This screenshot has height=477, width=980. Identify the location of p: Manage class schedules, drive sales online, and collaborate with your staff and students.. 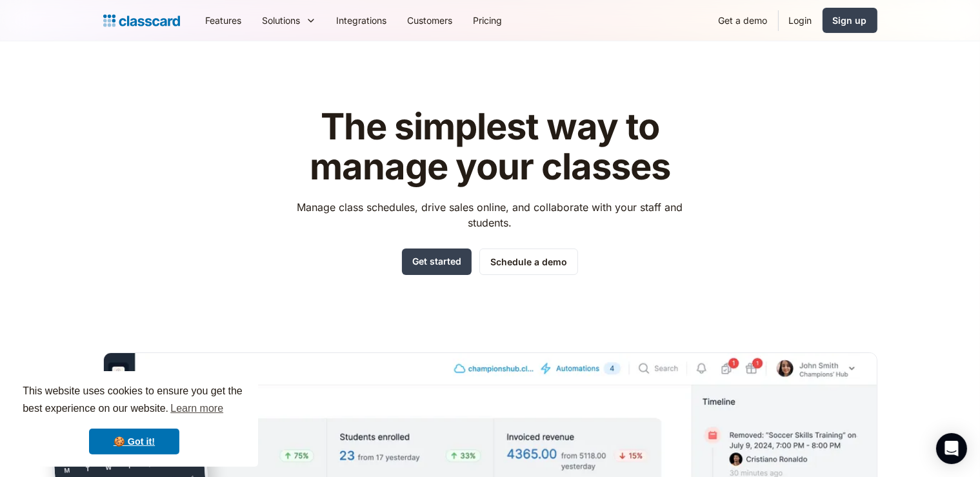
(490, 215).